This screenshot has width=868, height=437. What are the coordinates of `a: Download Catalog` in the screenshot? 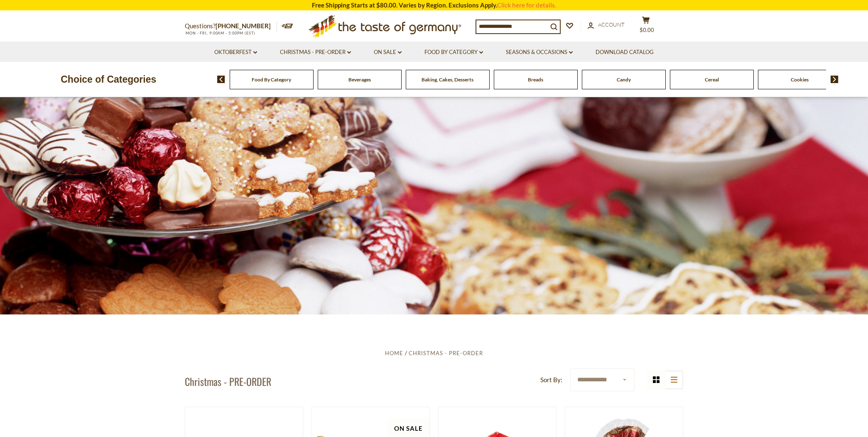 It's located at (625, 52).